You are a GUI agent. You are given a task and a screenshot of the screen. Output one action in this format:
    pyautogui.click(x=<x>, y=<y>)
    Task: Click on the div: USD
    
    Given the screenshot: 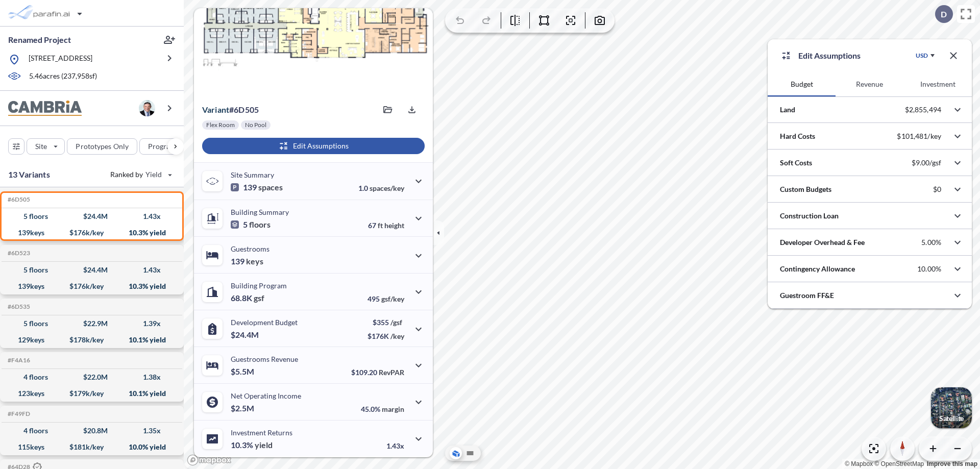 What is the action you would take?
    pyautogui.click(x=922, y=56)
    